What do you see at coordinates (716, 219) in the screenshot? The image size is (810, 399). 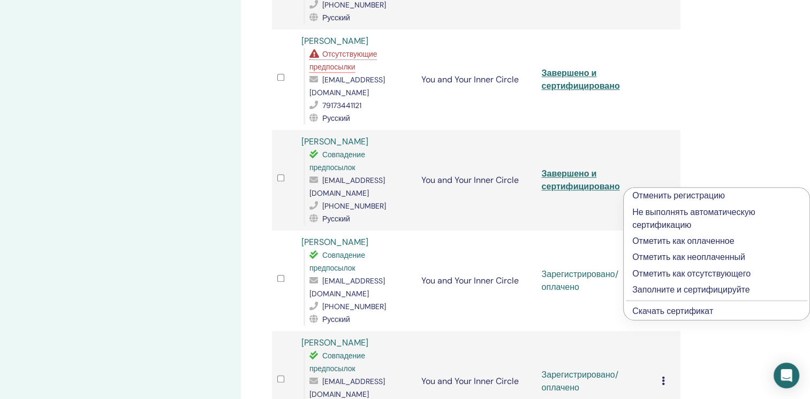 I see `p: Не выполнять автоматическую сертификацию` at bounding box center [716, 219].